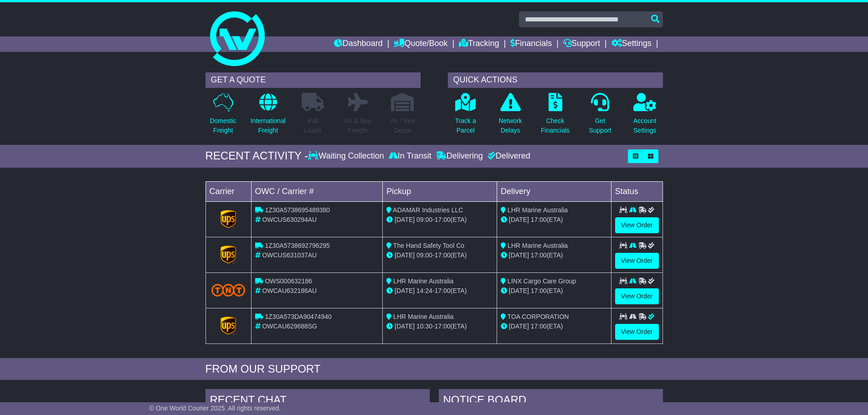 Image resolution: width=868 pixels, height=415 pixels. What do you see at coordinates (215, 409) in the screenshot?
I see `span: © One World Courier 2025. All rights reserved.` at bounding box center [215, 409].